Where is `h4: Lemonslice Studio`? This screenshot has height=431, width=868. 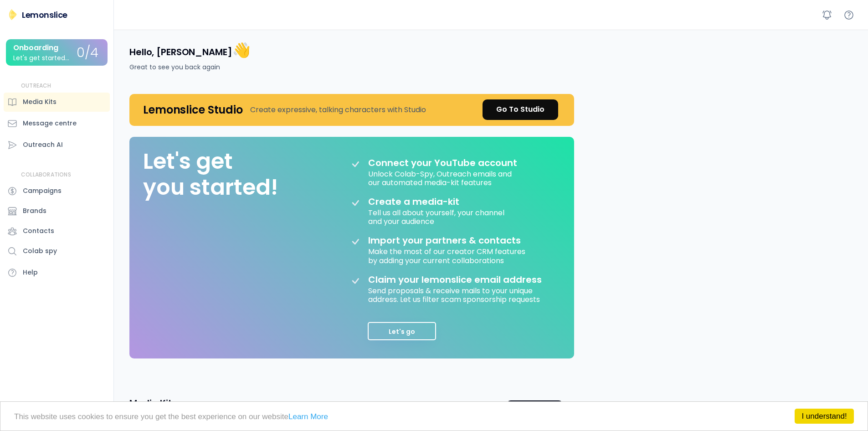 h4: Lemonslice Studio is located at coordinates (193, 109).